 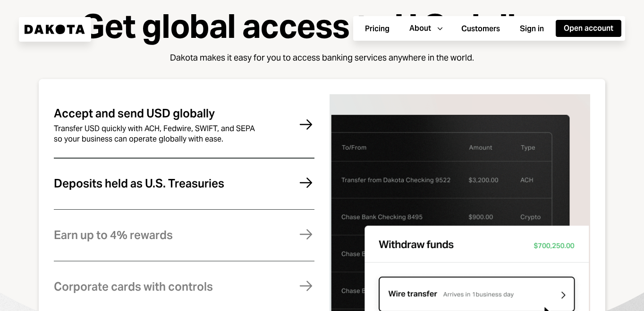 I want to click on button: Sign in, so click(x=532, y=29).